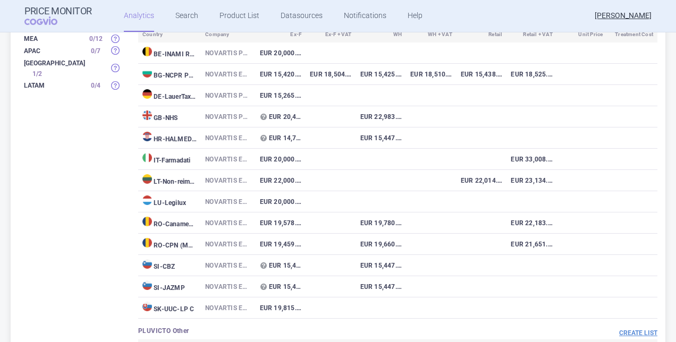 The height and width of the screenshot is (342, 676). Describe the element at coordinates (228, 181) in the screenshot. I see `td: Novartis Europharm Ltd., Airija` at that location.